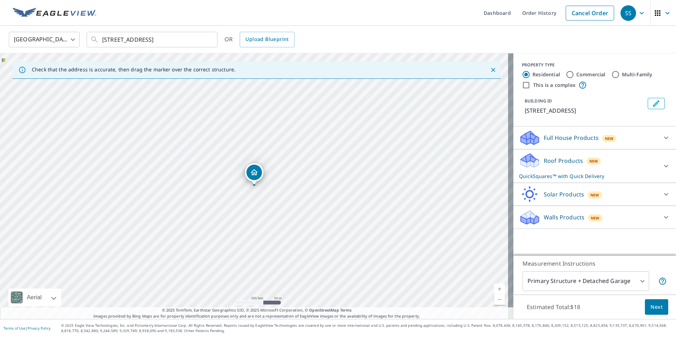 The image size is (676, 337). Describe the element at coordinates (54, 13) in the screenshot. I see `img: EV Logo` at that location.